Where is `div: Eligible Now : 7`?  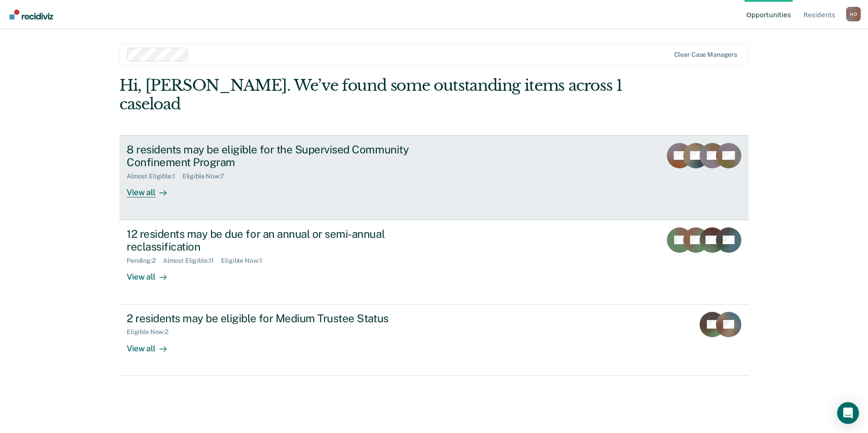 div: Eligible Now : 7 is located at coordinates (207, 176).